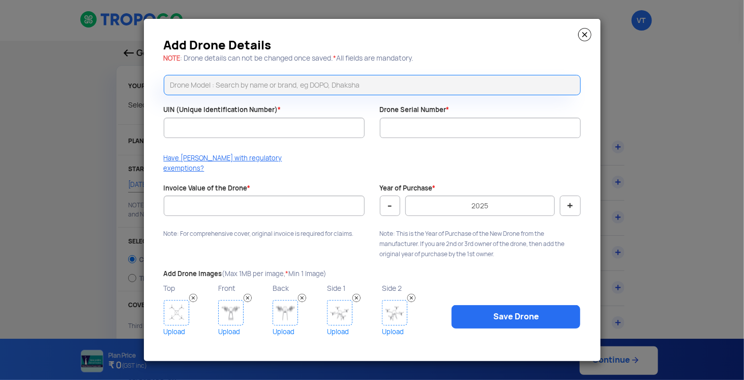 This screenshot has height=380, width=744. I want to click on label: Invoice Value of the Drone, so click(207, 188).